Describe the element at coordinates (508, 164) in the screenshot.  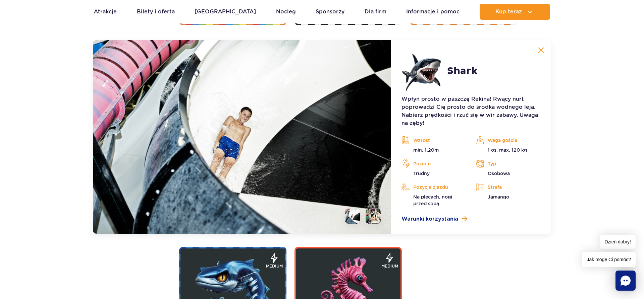
I see `p: Typ` at that location.